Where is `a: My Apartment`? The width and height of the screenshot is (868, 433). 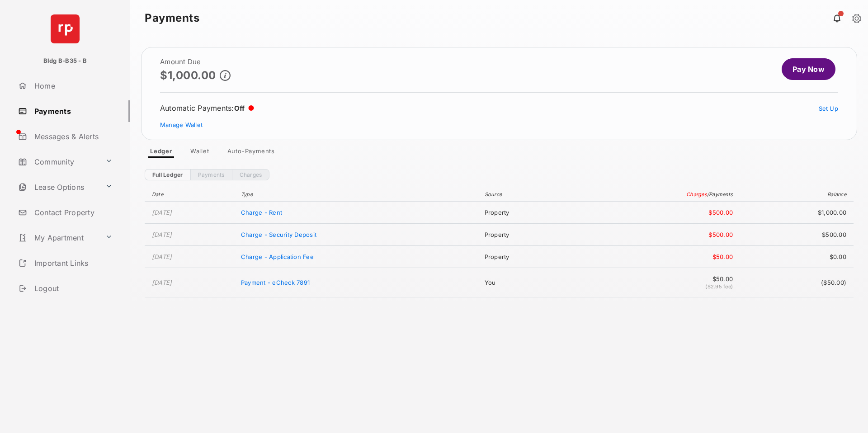 a: My Apartment is located at coordinates (58, 238).